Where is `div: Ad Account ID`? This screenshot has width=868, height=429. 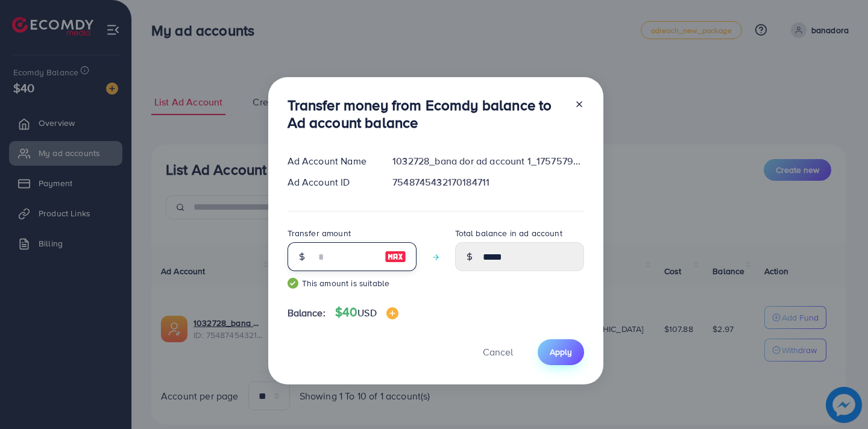 div: Ad Account ID is located at coordinates (331, 182).